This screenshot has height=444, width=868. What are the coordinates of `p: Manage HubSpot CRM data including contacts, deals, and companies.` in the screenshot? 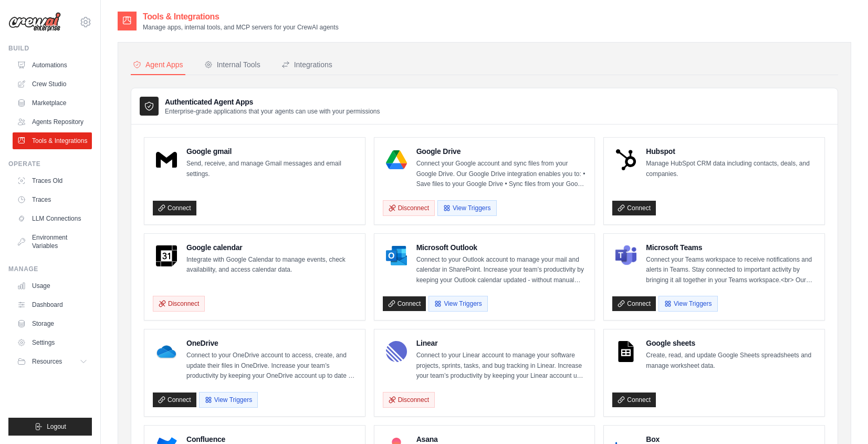 It's located at (731, 169).